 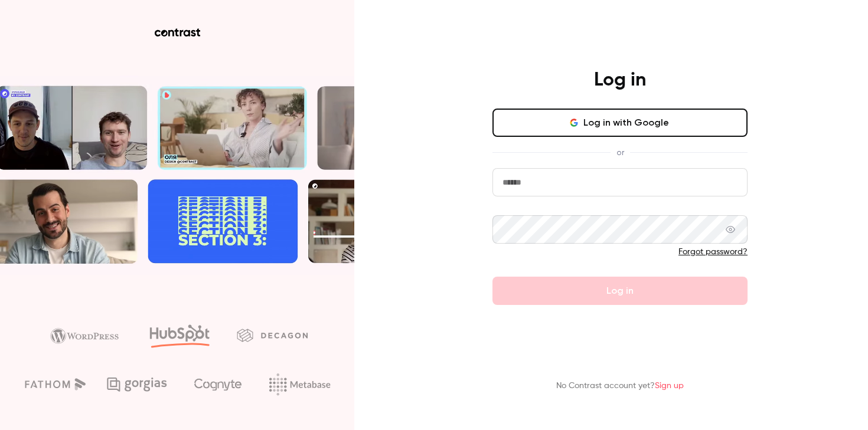 I want to click on h4: Log in, so click(x=620, y=80).